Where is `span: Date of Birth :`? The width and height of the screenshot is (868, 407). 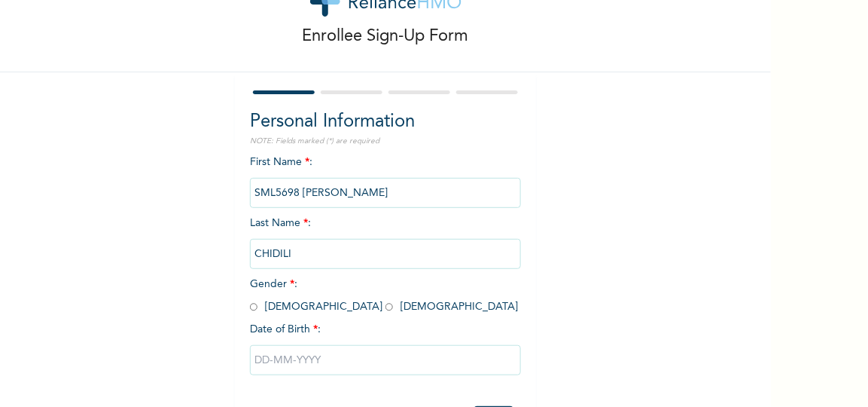 span: Date of Birth : is located at coordinates (285, 330).